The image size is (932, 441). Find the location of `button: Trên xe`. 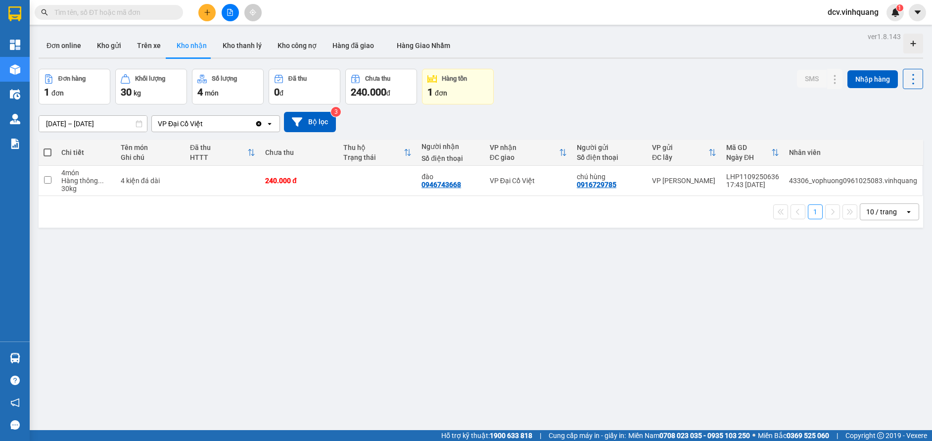

button: Trên xe is located at coordinates (149, 46).